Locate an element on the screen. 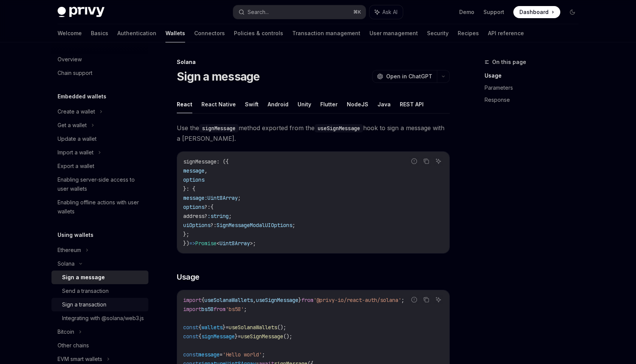 Image resolution: width=636 pixels, height=364 pixels. span: Usage is located at coordinates (188, 277).